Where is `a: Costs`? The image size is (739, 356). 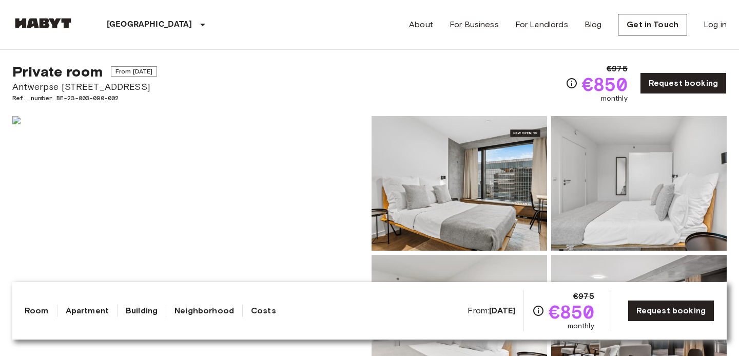
a: Costs is located at coordinates (263, 310).